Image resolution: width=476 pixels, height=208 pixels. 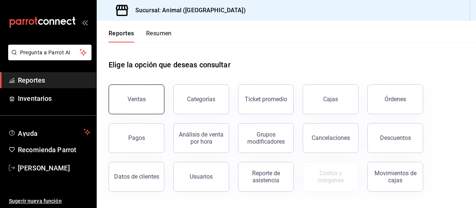 What do you see at coordinates (54, 80) in the screenshot?
I see `span: Reportes` at bounding box center [54, 80].